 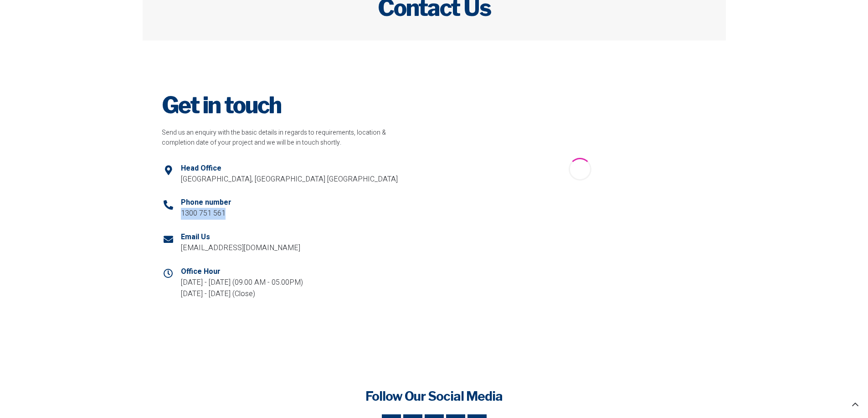 I want to click on h5: Email Us, so click(x=240, y=238).